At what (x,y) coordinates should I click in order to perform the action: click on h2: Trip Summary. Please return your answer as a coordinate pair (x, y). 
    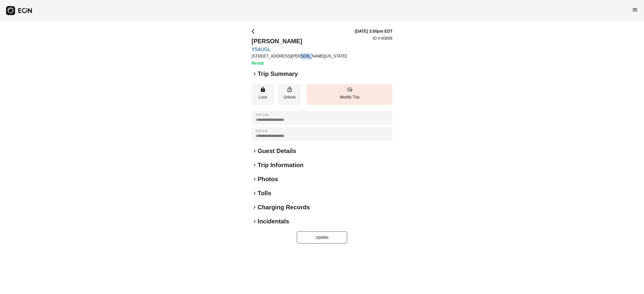
    Looking at the image, I should click on (278, 74).